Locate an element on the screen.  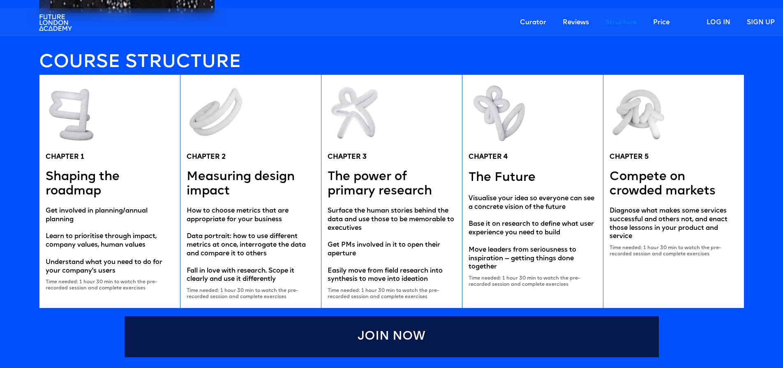
h5: CHAPTER 1 is located at coordinates (65, 157).